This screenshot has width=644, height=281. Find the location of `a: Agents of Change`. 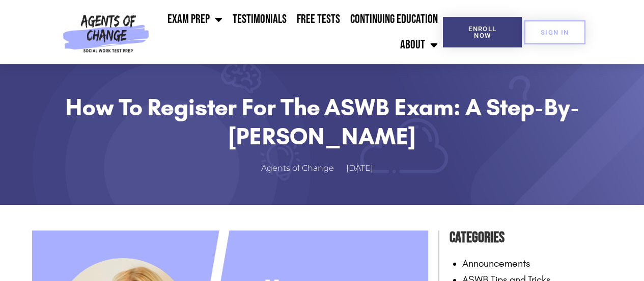

a: Agents of Change is located at coordinates (302, 168).